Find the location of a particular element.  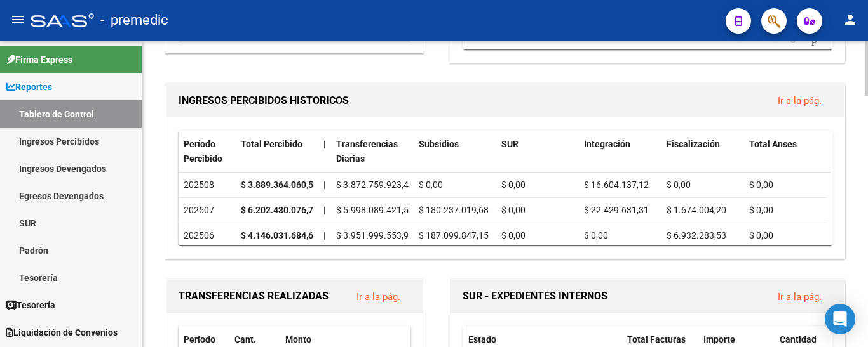

a: go to next page is located at coordinates (814, 39).